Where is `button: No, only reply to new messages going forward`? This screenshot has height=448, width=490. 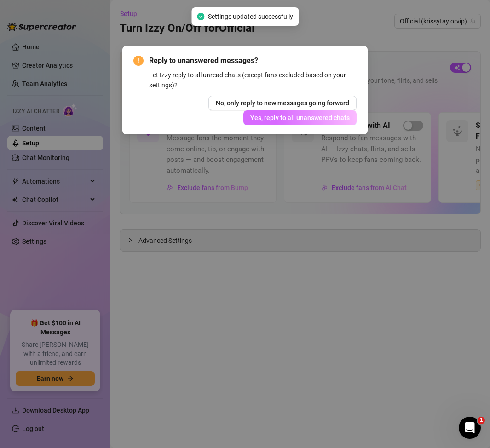
button: No, only reply to new messages going forward is located at coordinates (282, 103).